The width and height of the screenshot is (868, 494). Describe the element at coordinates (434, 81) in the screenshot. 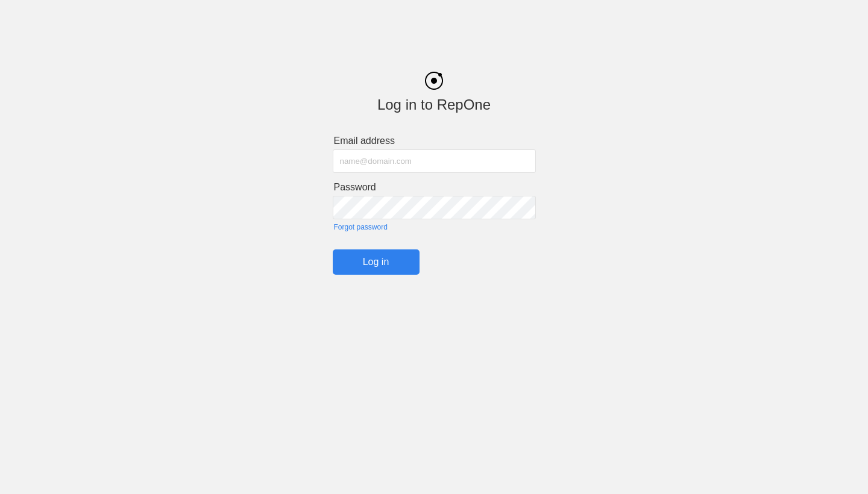

I see `img: black_logo.png` at that location.